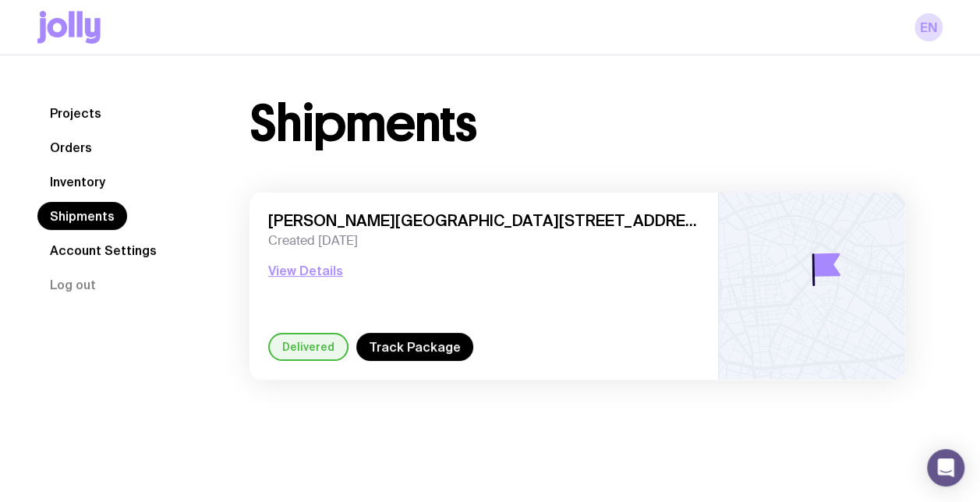 This screenshot has width=980, height=502. Describe the element at coordinates (71, 147) in the screenshot. I see `a: Orders` at that location.